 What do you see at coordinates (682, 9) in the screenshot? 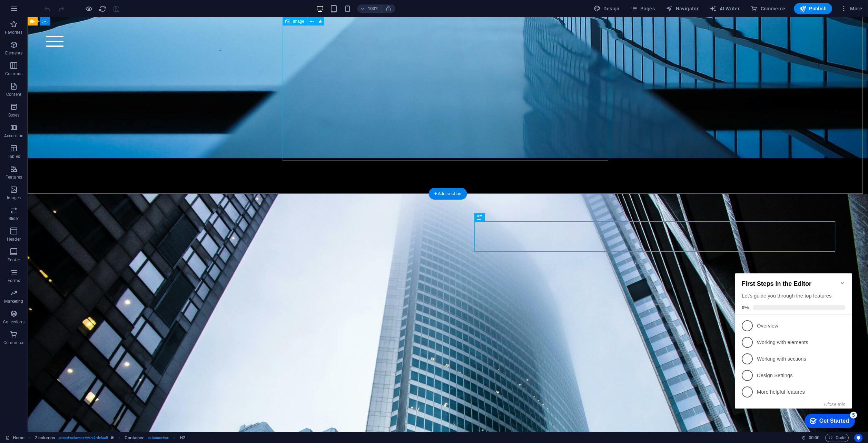
I see `button: Navigator` at bounding box center [682, 9].